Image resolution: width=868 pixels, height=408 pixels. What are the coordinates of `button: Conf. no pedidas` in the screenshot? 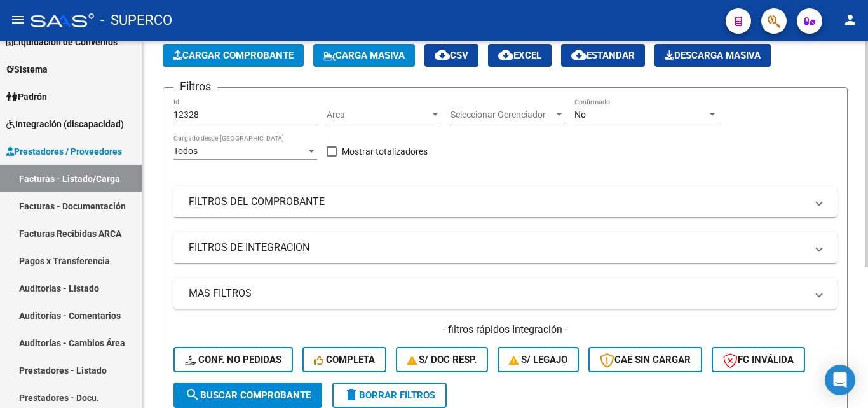 It's located at (233, 359).